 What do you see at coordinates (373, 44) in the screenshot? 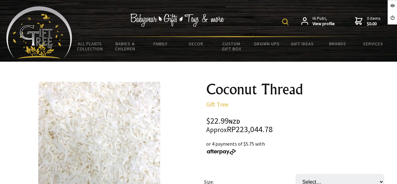
I see `a: Services` at bounding box center [373, 44].